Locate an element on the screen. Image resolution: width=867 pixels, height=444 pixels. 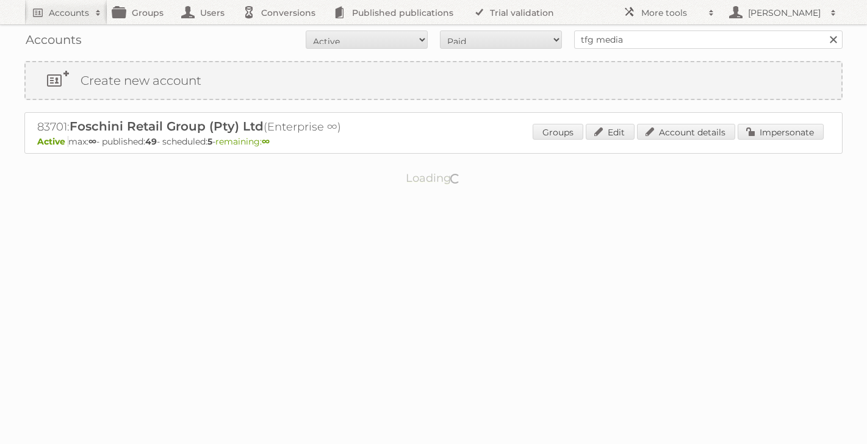
p: max: - published: - scheduled: - is located at coordinates (433, 142).